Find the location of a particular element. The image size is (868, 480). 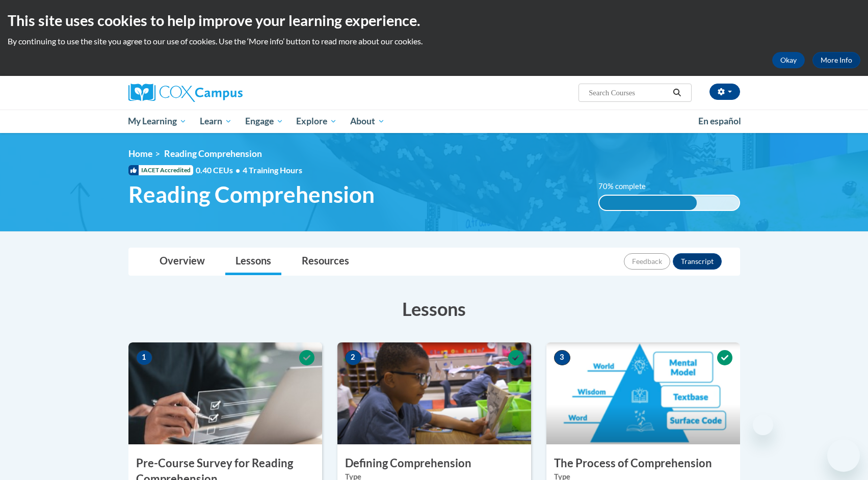

span: About is located at coordinates (367, 121).